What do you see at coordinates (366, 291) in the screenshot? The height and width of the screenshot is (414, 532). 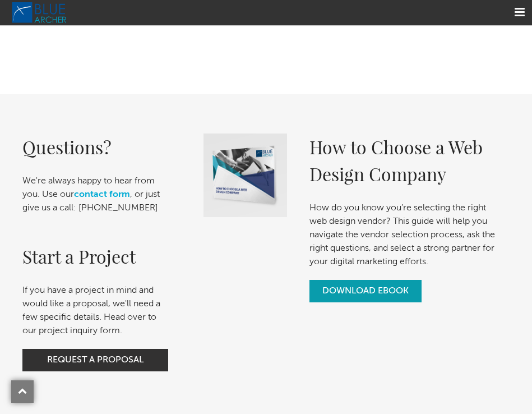 I see `a: Download Ebook` at bounding box center [366, 291].